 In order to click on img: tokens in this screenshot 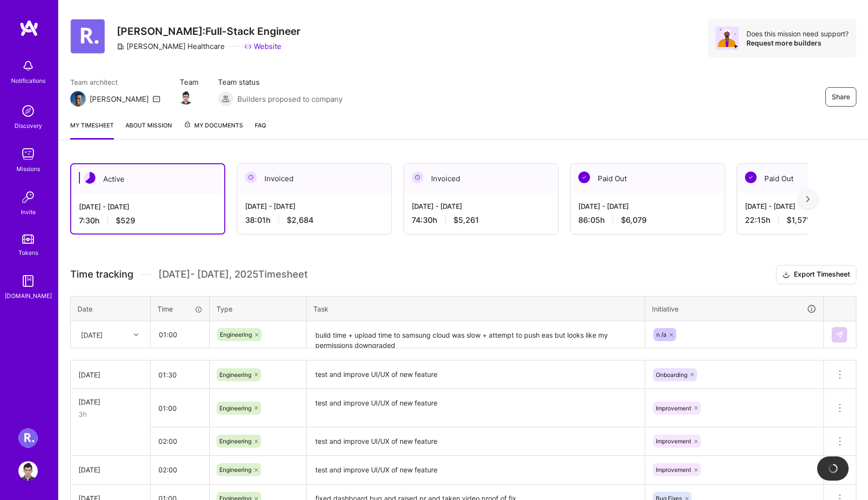, I will do `click(28, 239)`.